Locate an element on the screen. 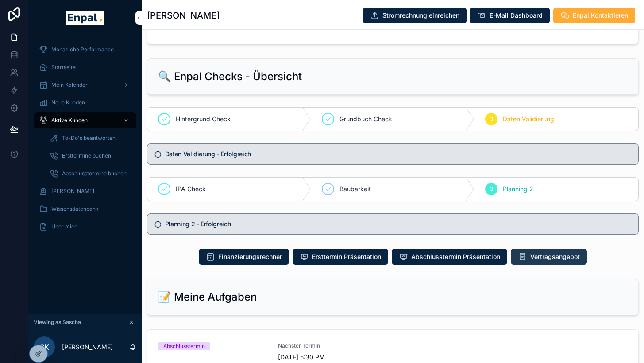  span: E-Mail Dashboard is located at coordinates (516, 15).